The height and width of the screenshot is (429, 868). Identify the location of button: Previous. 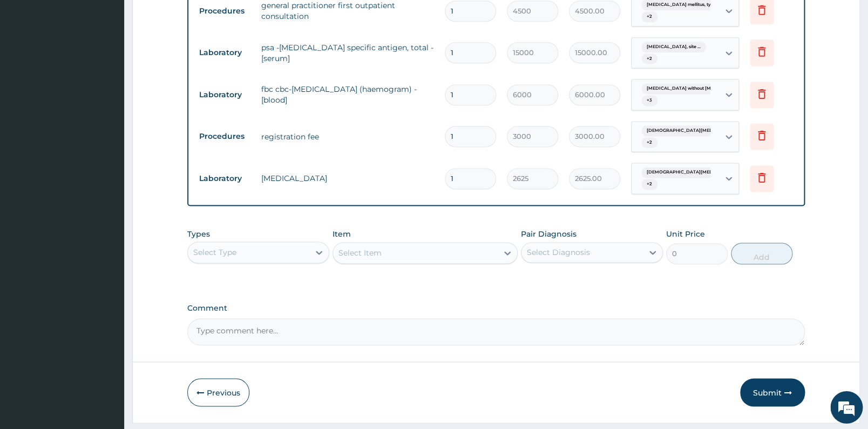
(218, 392).